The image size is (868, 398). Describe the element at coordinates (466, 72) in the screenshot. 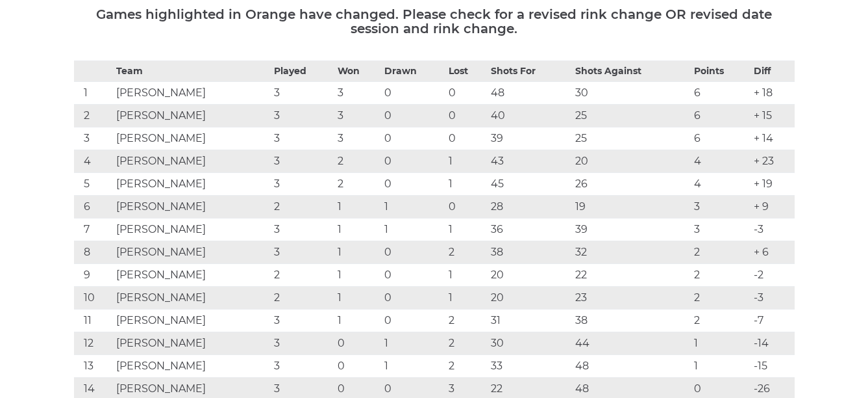

I see `th: Lost` at that location.